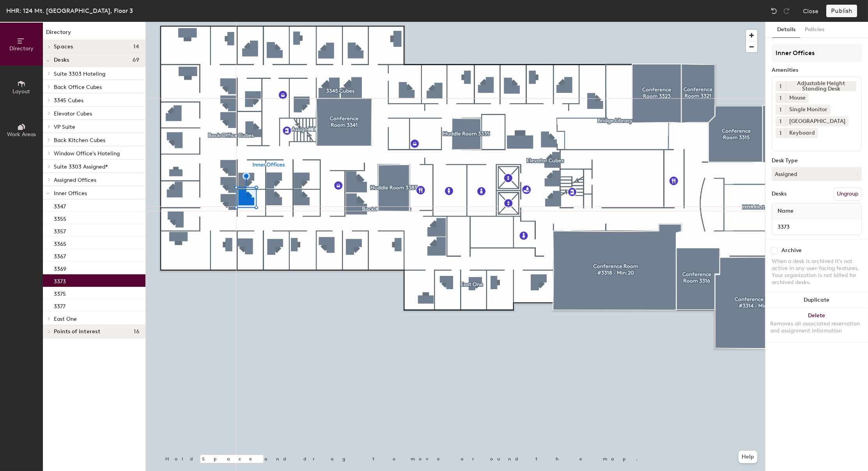  I want to click on button: DeleteRemoves all associated reservation and assignment information, so click(817, 325).